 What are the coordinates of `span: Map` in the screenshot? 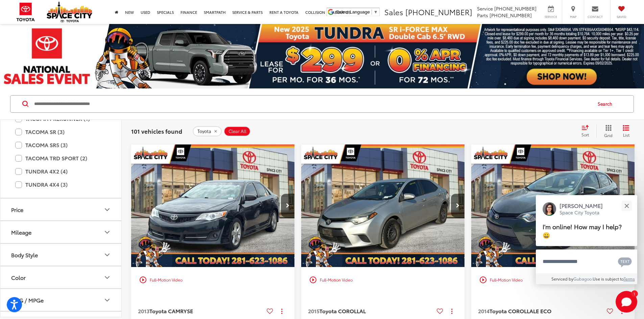 It's located at (573, 17).